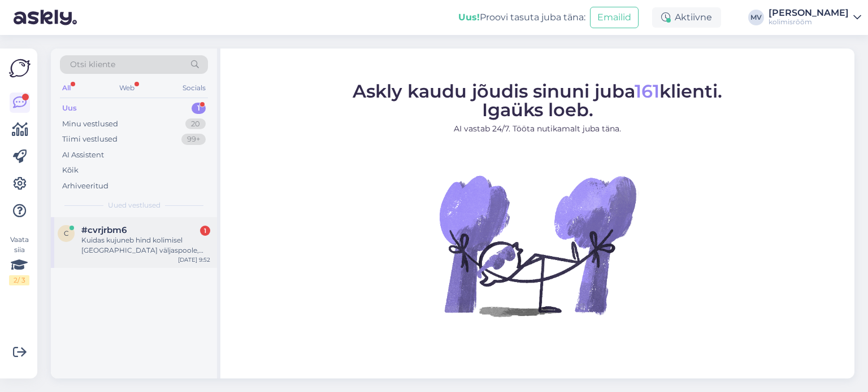 This screenshot has height=392, width=868. Describe the element at coordinates (69, 108) in the screenshot. I see `div: Uus` at that location.